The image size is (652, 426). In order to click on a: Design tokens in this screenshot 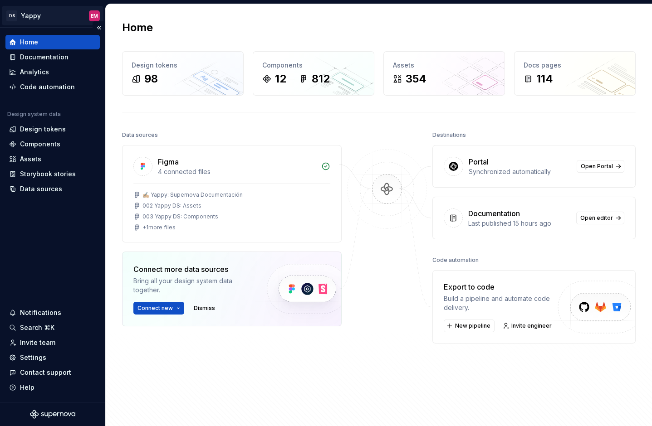, I will do `click(53, 129)`.